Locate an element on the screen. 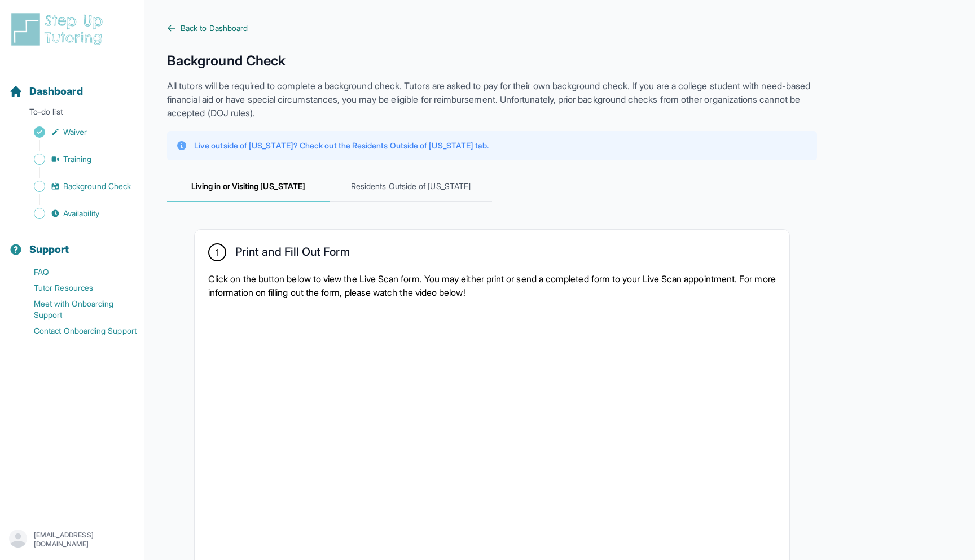 This screenshot has height=560, width=975. a: Availability is located at coordinates (76, 214).